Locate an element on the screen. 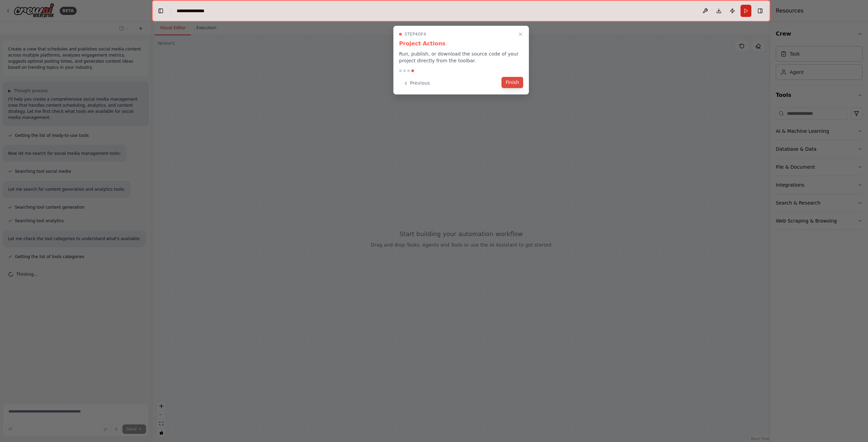  span: Step 4 of 4 is located at coordinates (416, 34).